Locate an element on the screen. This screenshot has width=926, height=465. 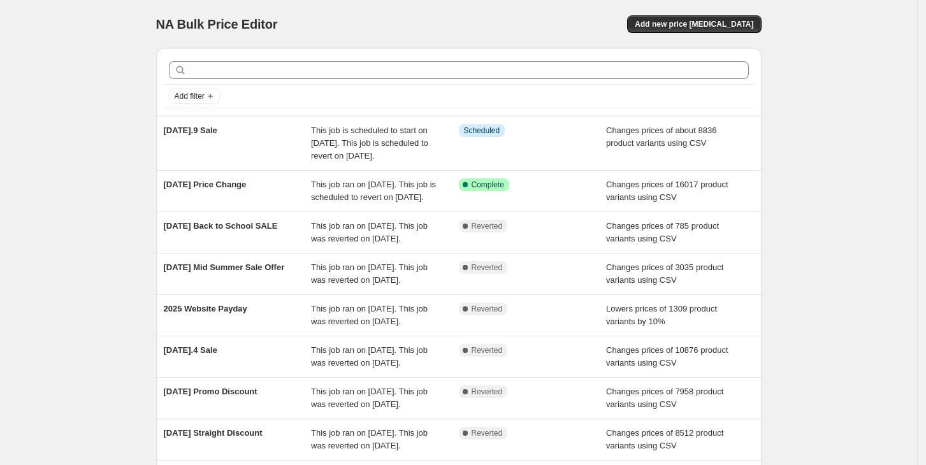
span: Changes prices of 16017 product variants using CSV is located at coordinates (668, 191).